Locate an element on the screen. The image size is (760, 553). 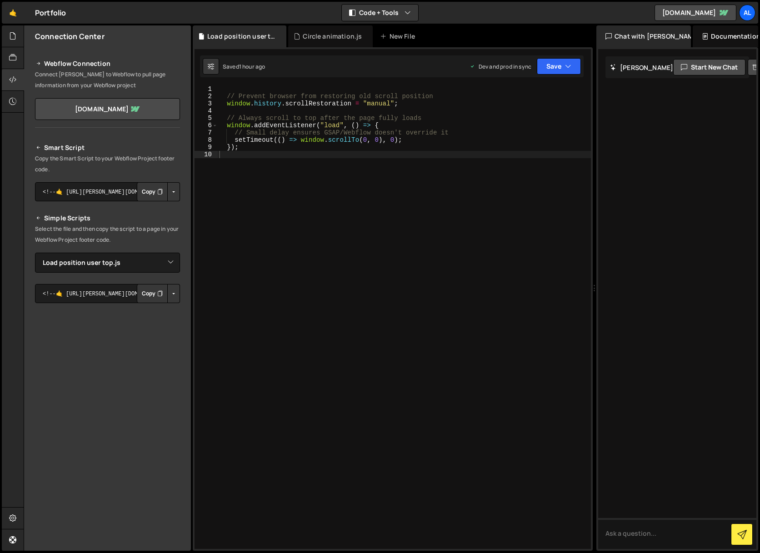
div: Saved is located at coordinates (243, 66).